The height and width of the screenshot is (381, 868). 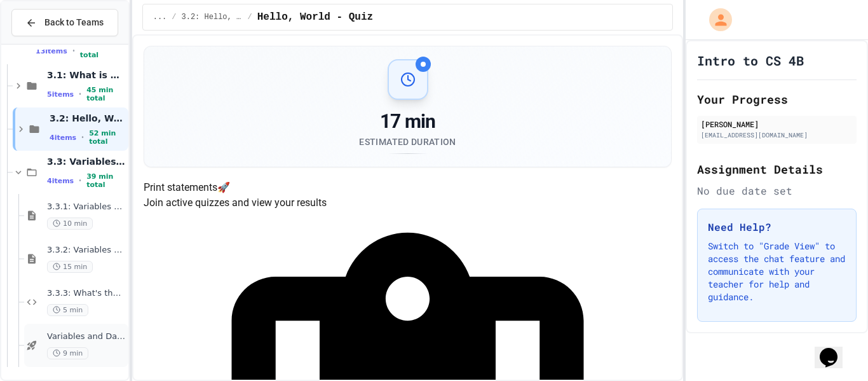 What do you see at coordinates (67, 310) in the screenshot?
I see `span: 5 min` at bounding box center [67, 310].